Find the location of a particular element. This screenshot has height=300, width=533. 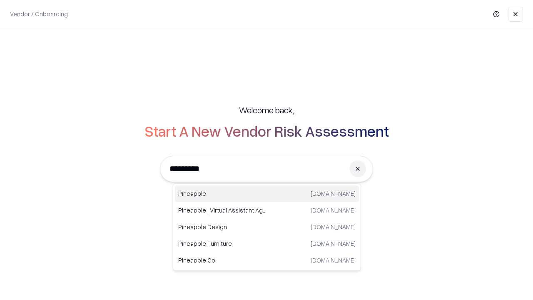

p: Pineapple | Virtual Assistant Agency is located at coordinates (222, 210).